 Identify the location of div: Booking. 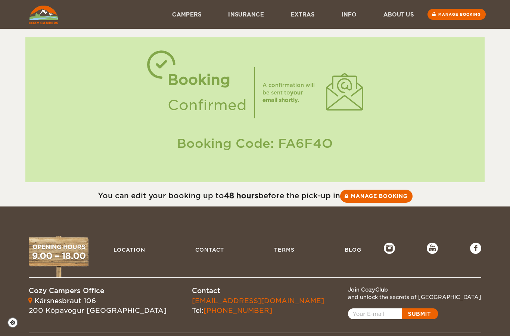
(207, 80).